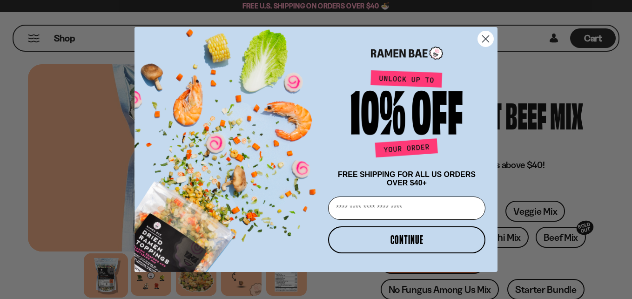  Describe the element at coordinates (407, 178) in the screenshot. I see `span: FREE SHIPPING FOR ALL US ORDERS OVER $40+` at that location.